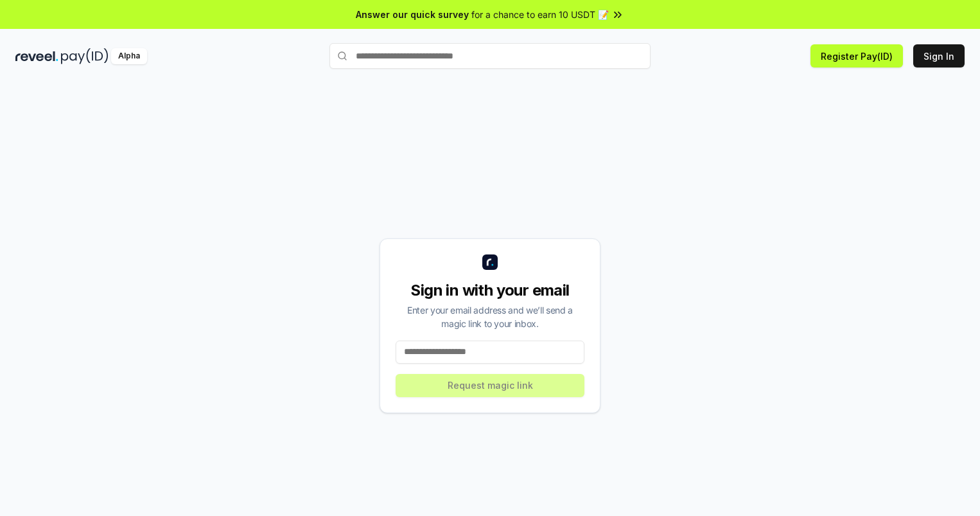 This screenshot has height=516, width=980. Describe the element at coordinates (129, 56) in the screenshot. I see `div: Alpha` at that location.